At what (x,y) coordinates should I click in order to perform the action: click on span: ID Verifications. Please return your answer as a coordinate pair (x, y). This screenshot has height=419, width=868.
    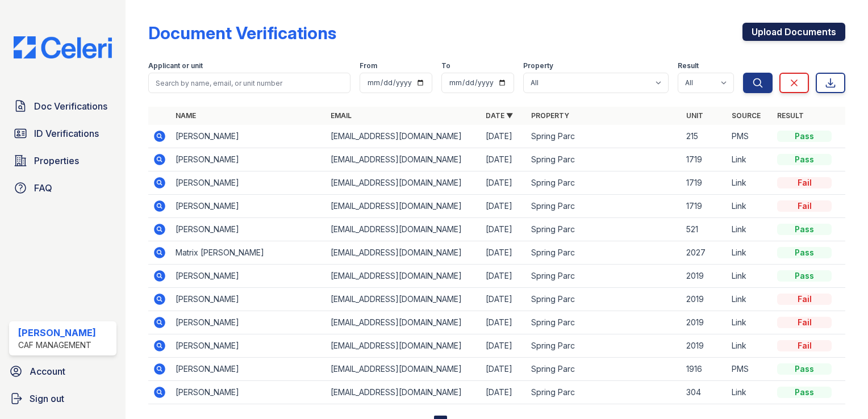
    Looking at the image, I should click on (66, 134).